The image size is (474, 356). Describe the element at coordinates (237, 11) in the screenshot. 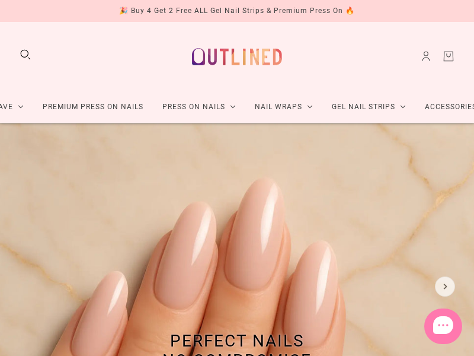

I see `div: 🎉 Buy 4 Get 2 Free ALL Gel Nail Strips & Premium Press On 🔥` at that location.